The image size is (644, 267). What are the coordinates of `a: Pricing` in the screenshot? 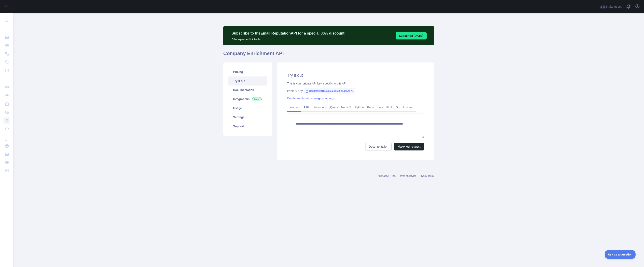 It's located at (248, 72).